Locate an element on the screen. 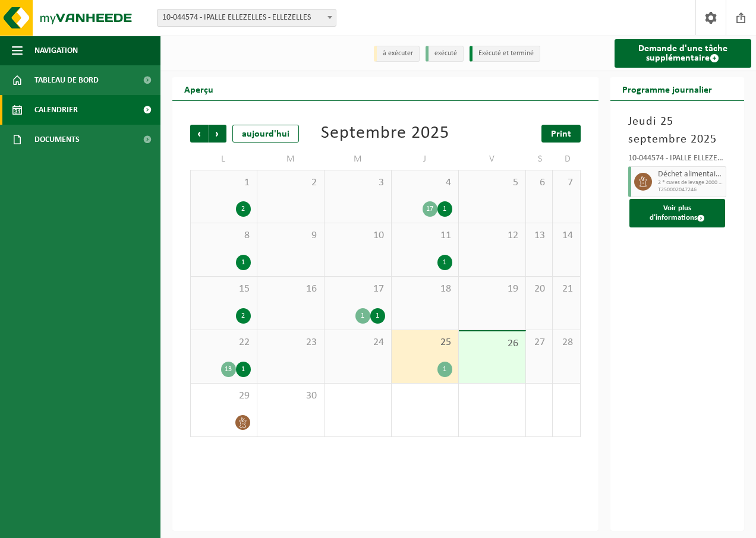 The height and width of the screenshot is (538, 756). span: 26 is located at coordinates (492, 344).